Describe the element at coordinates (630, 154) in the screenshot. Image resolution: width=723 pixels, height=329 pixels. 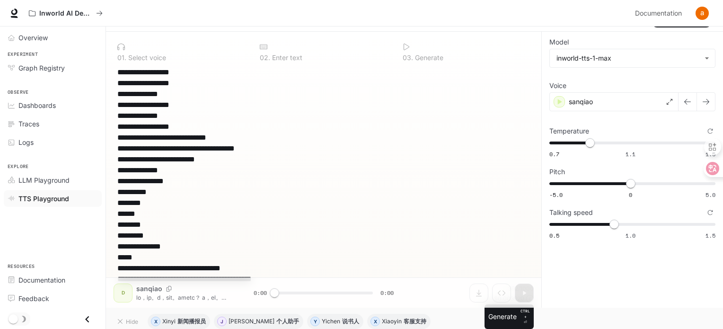
I see `span: 1.1` at that location.